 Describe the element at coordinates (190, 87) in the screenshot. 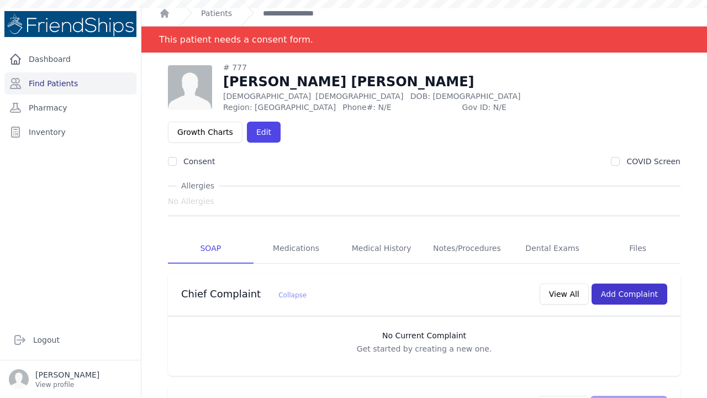

I see `img: person-242608b1a05df3501eefc295dc1bc67a.jpg` at that location.